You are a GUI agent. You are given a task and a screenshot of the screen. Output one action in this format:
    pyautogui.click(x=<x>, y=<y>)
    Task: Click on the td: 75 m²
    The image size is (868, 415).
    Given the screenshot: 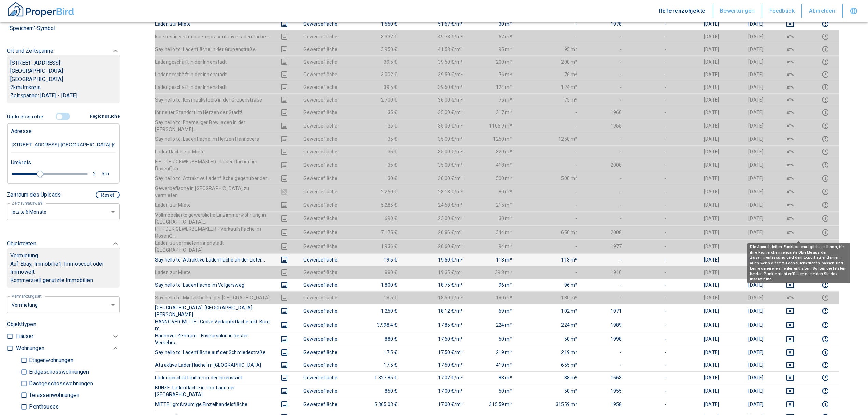 What is the action you would take?
    pyautogui.click(x=493, y=100)
    